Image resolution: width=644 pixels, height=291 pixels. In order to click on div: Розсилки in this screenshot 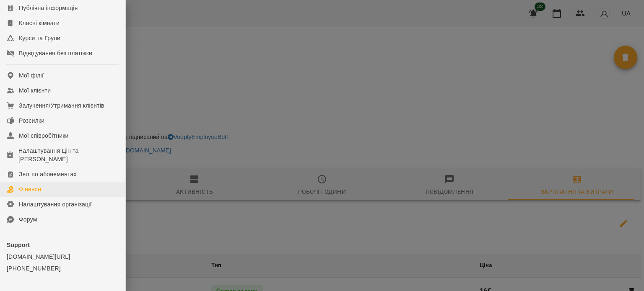, I will do `click(31, 121)`.